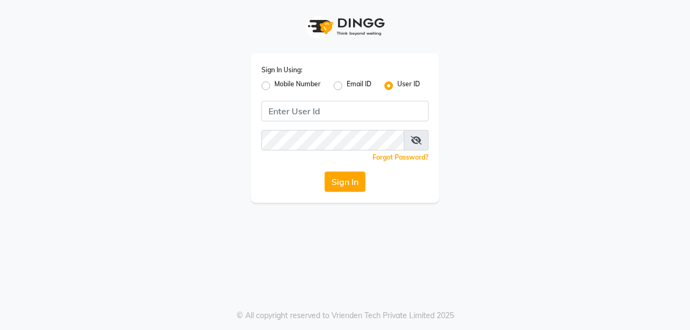 The image size is (690, 330). Describe the element at coordinates (359, 86) in the screenshot. I see `label: Email ID` at that location.